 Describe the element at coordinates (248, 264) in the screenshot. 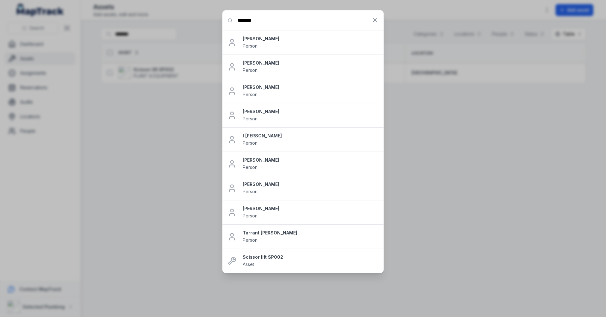

I see `span: Asset` at that location.